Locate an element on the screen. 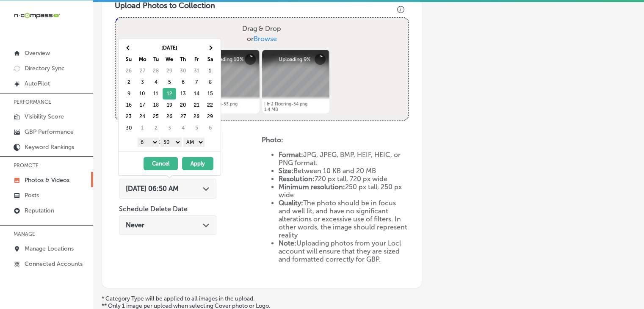 The height and width of the screenshot is (309, 644). li: The photo should be in focus and well lit, and have no significant alterations or excessive use o... is located at coordinates (343, 219).